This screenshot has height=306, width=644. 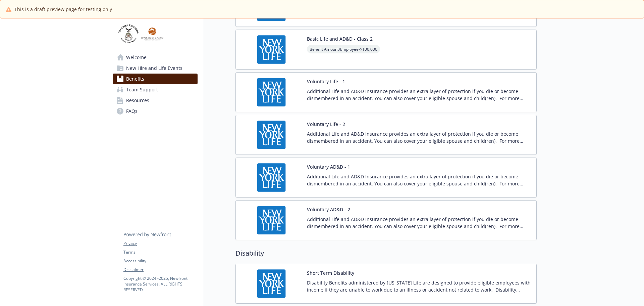 What do you see at coordinates (155, 79) in the screenshot?
I see `a: Benefits` at bounding box center [155, 79].